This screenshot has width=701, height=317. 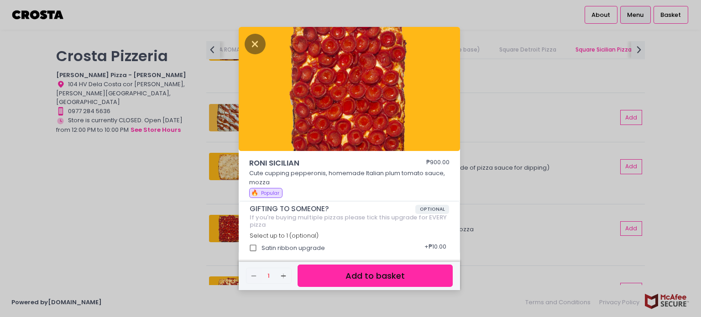 What do you see at coordinates (284, 236) in the screenshot?
I see `span: Select up to 1 (optional)` at bounding box center [284, 236].